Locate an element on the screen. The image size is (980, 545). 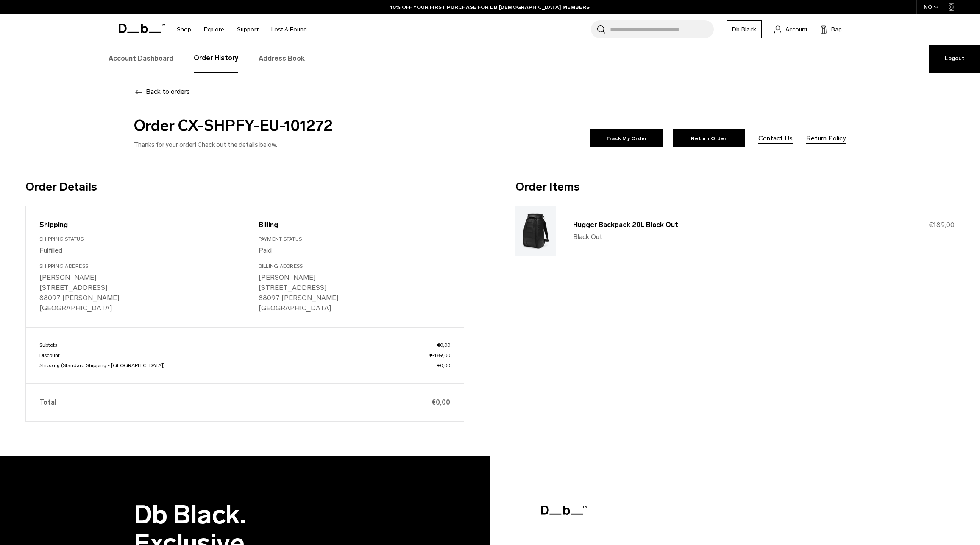
a: Return Order is located at coordinates (709, 139).